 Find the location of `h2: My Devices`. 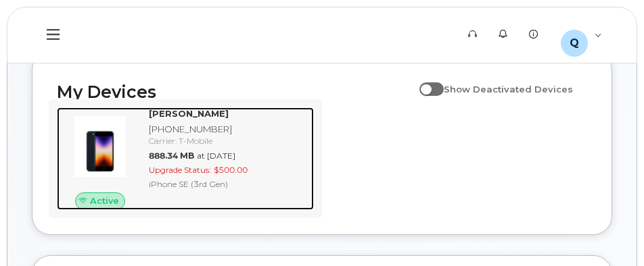

h2: My Devices is located at coordinates (235, 92).